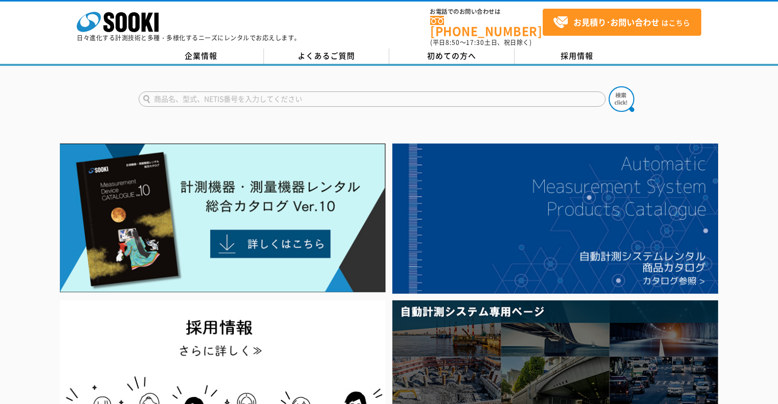 The image size is (778, 404). What do you see at coordinates (201, 56) in the screenshot?
I see `a: 企業情報` at bounding box center [201, 56].